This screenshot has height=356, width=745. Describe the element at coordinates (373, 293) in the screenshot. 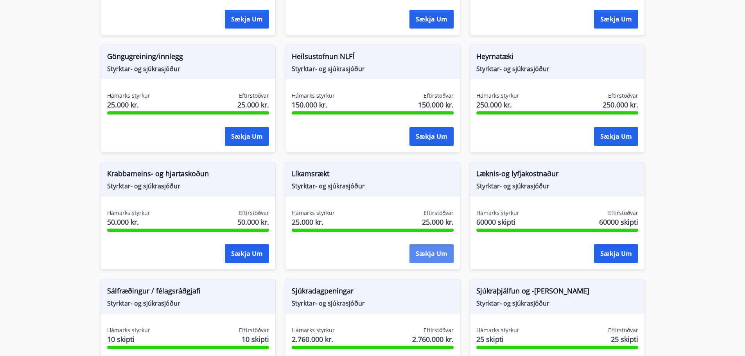

I see `span: Sjúkradagpeningar` at that location.